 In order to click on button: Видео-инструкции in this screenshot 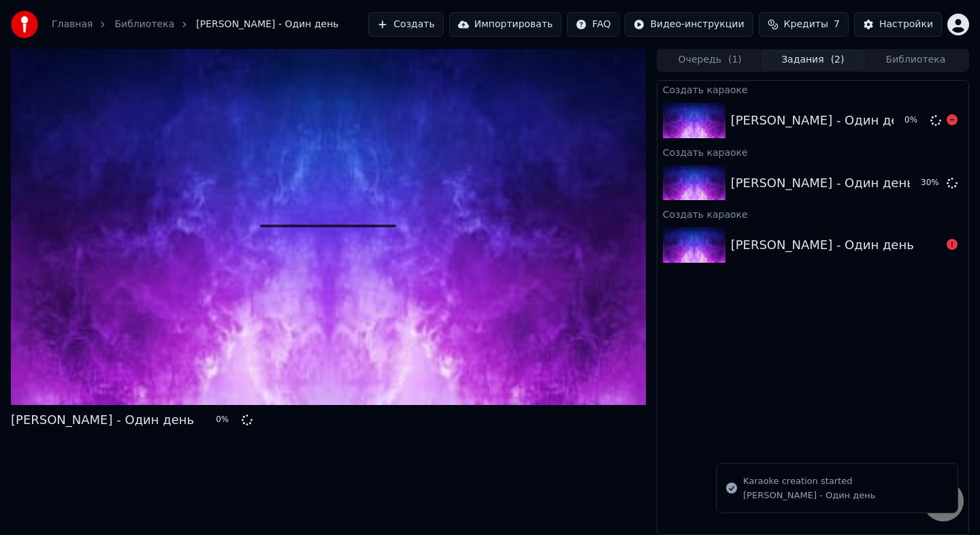, I will do `click(688, 24)`.